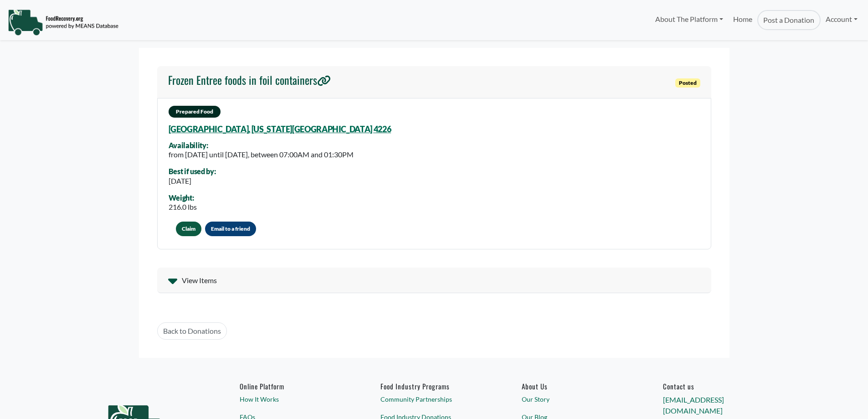 This screenshot has width=868, height=419. Describe the element at coordinates (789, 20) in the screenshot. I see `a: Post a Donation` at that location.